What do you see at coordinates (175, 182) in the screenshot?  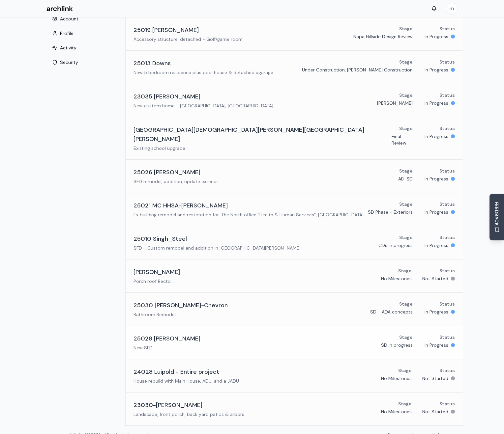 I see `p: SFD remodel, addition, update exterior` at bounding box center [175, 182].